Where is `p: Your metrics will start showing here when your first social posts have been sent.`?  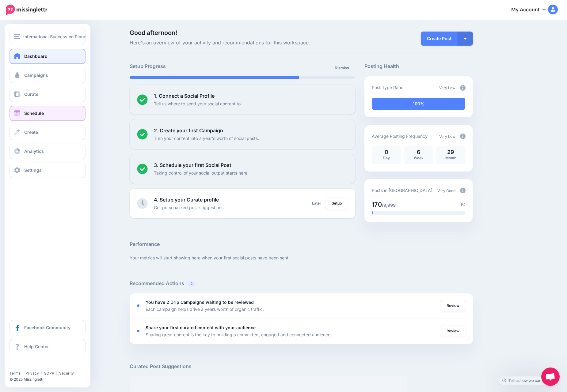
p: Your metrics will start showing here when your first social posts have been sent. is located at coordinates (301, 257).